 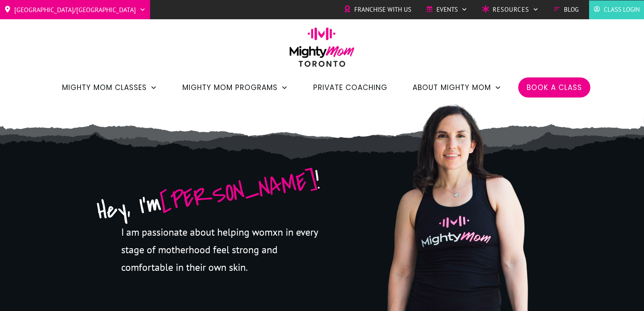 I want to click on span: Private Coaching, so click(x=350, y=88).